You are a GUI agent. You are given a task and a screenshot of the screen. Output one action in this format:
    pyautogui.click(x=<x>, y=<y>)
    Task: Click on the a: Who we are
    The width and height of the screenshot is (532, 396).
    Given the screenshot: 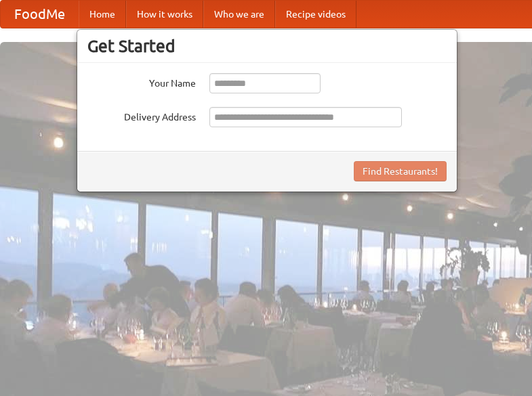 What is the action you would take?
    pyautogui.click(x=239, y=14)
    